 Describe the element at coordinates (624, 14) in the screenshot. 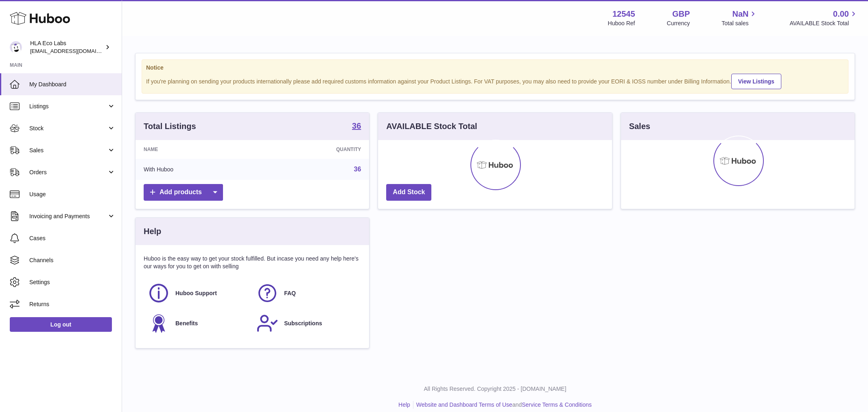

I see `strong: 12545` at that location.